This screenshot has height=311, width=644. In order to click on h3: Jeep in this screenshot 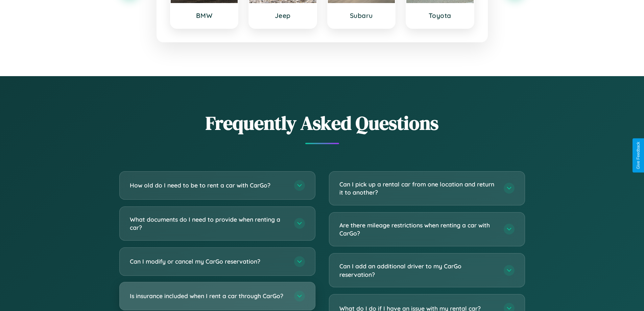, I will do `click(283, 16)`.